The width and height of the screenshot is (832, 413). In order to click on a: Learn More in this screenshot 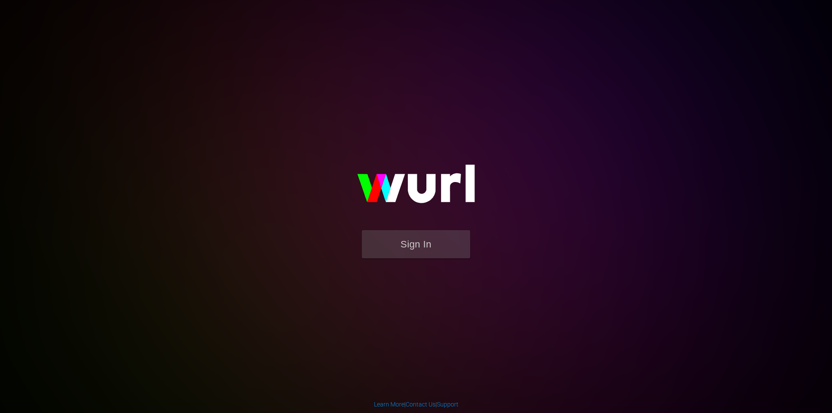, I will do `click(389, 404)`.